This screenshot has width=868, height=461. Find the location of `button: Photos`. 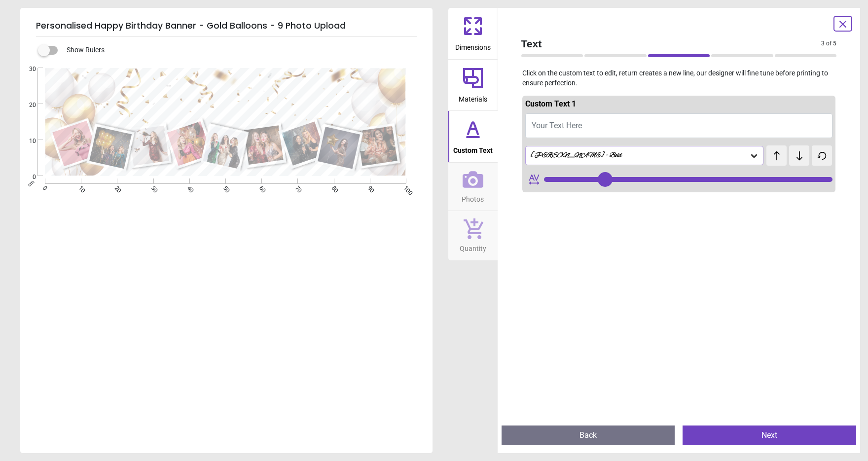

button: Photos is located at coordinates (473, 187).